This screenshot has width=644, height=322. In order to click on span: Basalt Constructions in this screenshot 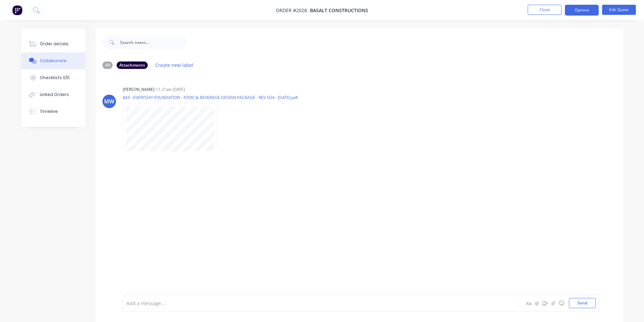, I will do `click(339, 10)`.